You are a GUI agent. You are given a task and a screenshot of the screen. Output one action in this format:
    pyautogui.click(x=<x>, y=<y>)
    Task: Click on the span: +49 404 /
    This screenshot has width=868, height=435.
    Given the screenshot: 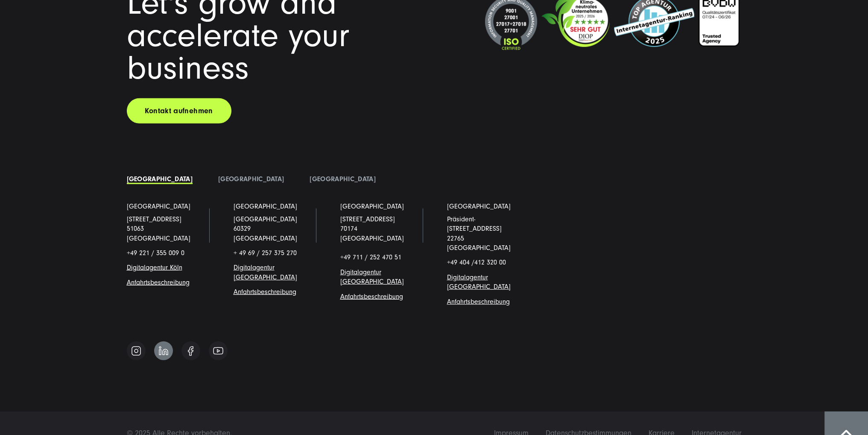 What is the action you would take?
    pyautogui.click(x=476, y=262)
    